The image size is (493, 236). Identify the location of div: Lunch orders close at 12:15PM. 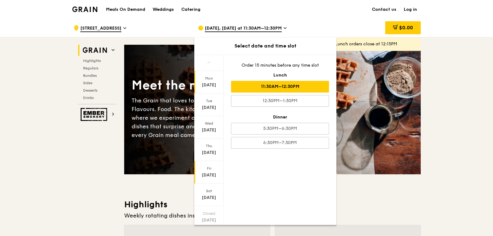
(376, 44).